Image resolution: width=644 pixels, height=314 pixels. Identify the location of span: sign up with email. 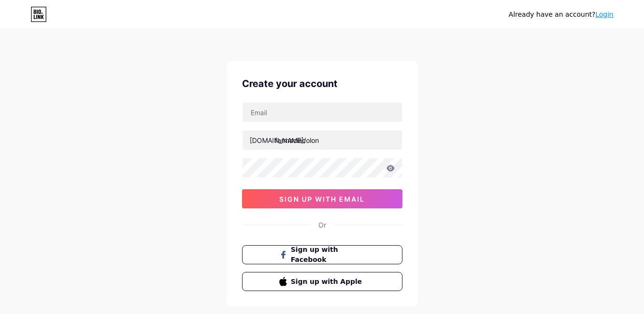
(322, 199).